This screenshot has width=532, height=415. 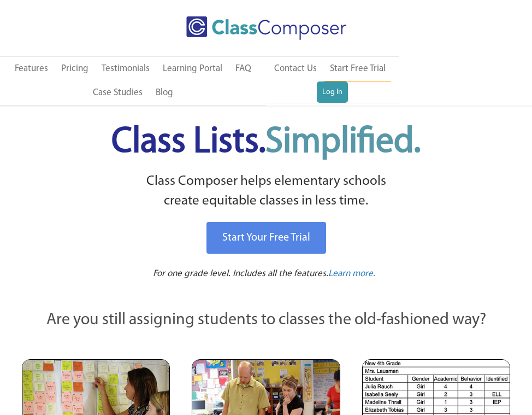 What do you see at coordinates (266, 142) in the screenshot?
I see `span: Class Lists.` at bounding box center [266, 142].